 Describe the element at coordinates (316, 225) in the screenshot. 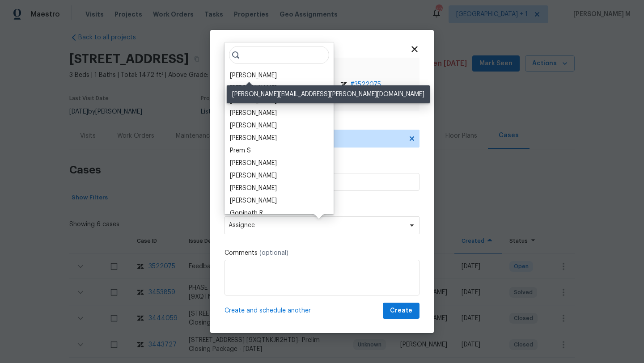

I see `span: Assignee` at that location.